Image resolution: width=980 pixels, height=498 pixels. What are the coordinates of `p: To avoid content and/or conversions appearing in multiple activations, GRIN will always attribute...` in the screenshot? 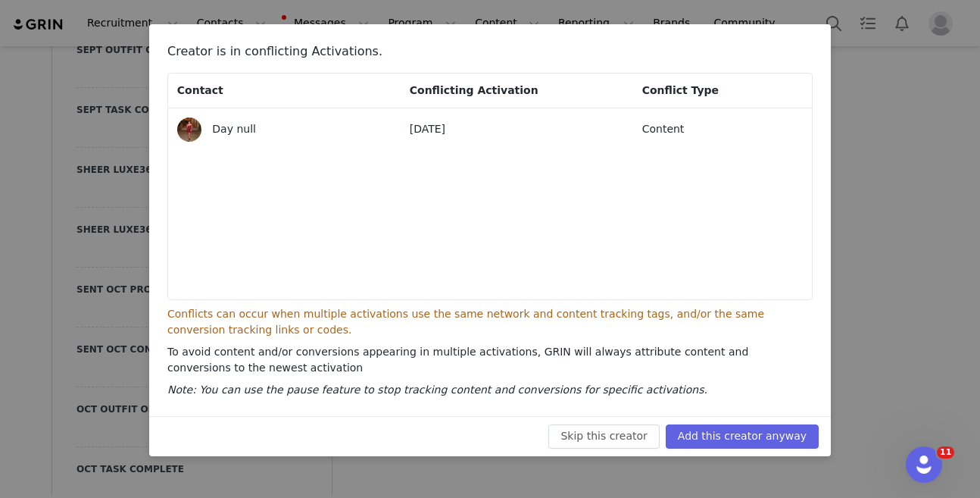 It's located at (490, 360).